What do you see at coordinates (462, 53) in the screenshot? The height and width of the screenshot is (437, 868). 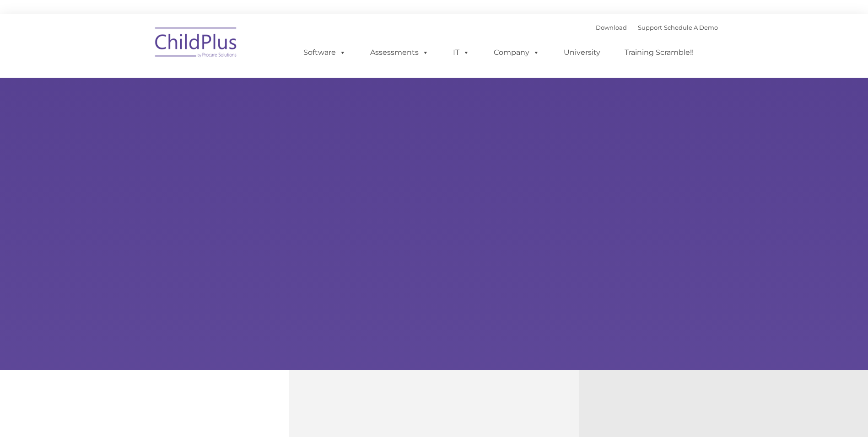 I see `a: IT` at bounding box center [462, 53].